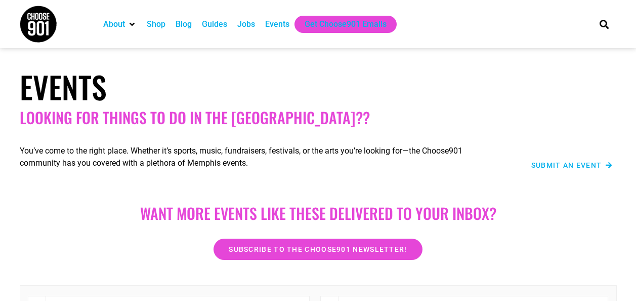 The height and width of the screenshot is (301, 636). What do you see at coordinates (572, 165) in the screenshot?
I see `a: Submit an Event` at bounding box center [572, 165].